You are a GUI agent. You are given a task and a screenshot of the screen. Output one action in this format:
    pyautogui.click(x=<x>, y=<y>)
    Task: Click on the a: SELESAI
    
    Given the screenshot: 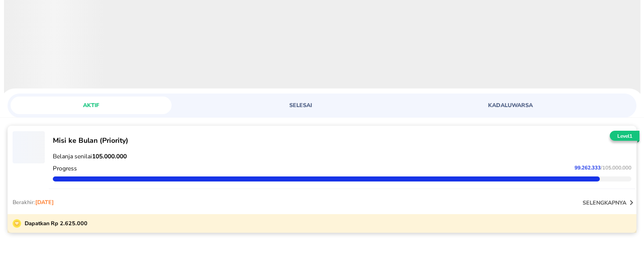 What is the action you would take?
    pyautogui.click(x=322, y=105)
    